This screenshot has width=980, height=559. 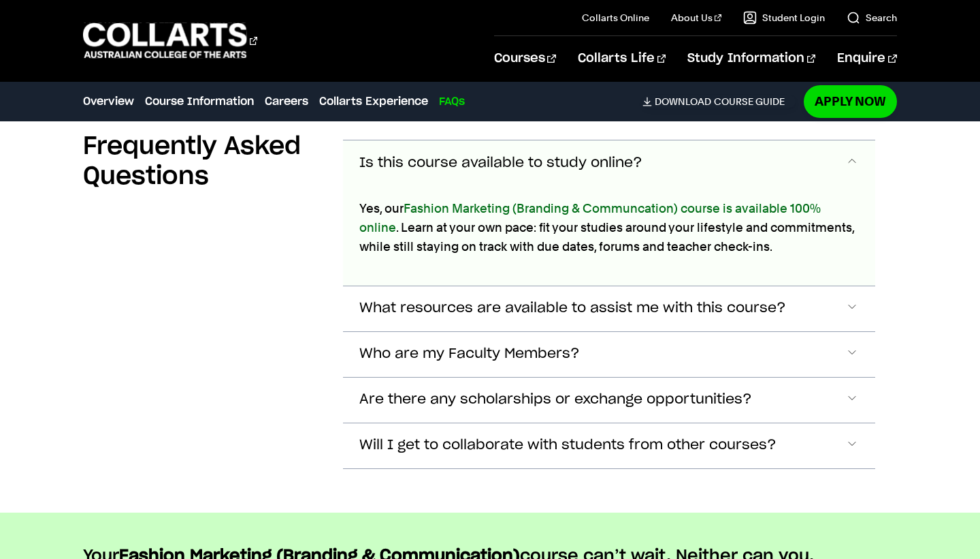 I want to click on span: Who are my Faculty Members?, so click(x=470, y=354).